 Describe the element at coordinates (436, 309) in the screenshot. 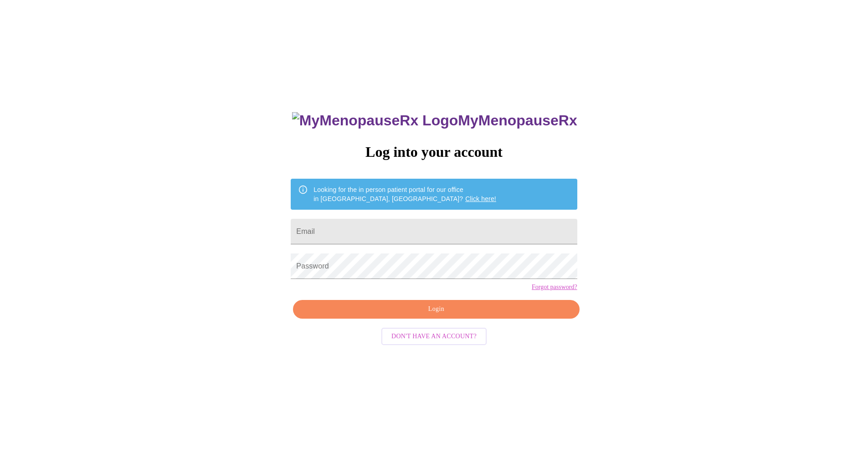

I see `span: Login` at that location.